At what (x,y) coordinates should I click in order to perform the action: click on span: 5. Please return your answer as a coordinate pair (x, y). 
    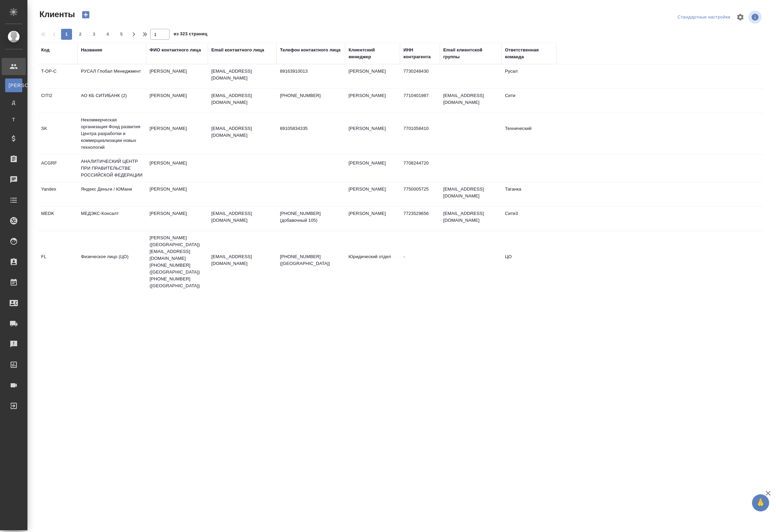
    Looking at the image, I should click on (121, 34).